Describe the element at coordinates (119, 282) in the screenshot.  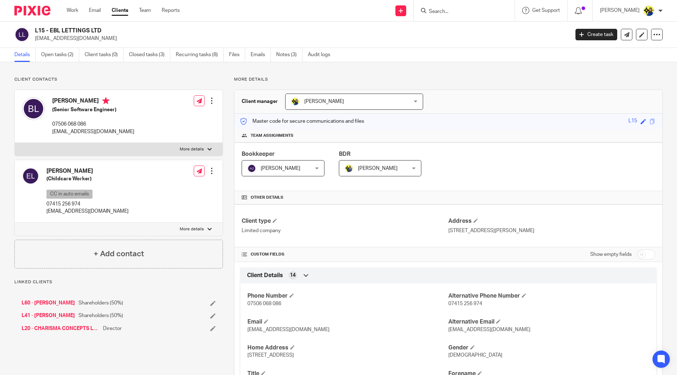
I see `p: Linked clients` at that location.